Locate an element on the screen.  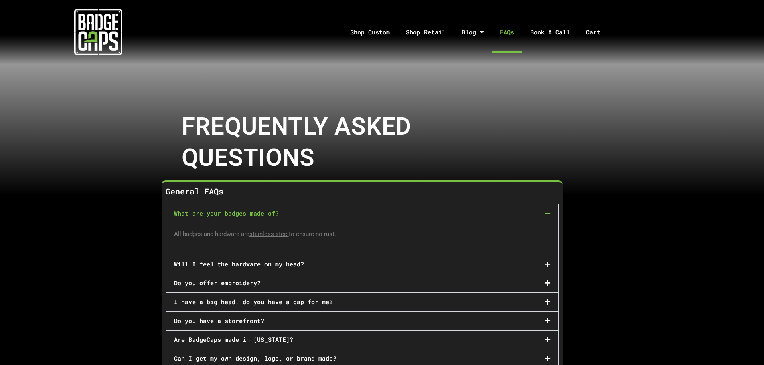
p: All badges and hardware are to ensure no rust. is located at coordinates (362, 234).